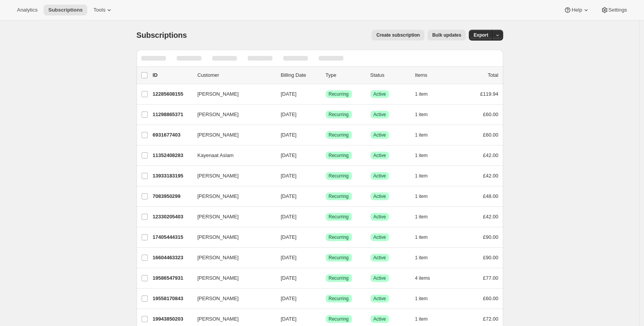  I want to click on button: Create subscription, so click(398, 35).